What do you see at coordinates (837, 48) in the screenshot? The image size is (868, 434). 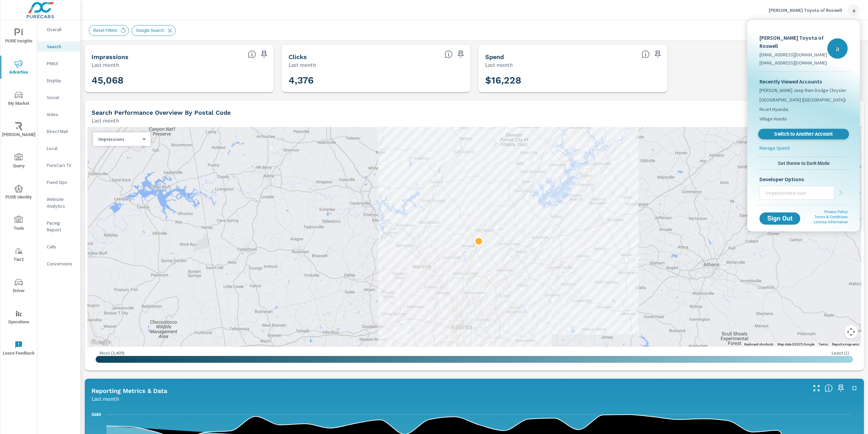 I see `div: a` at bounding box center [837, 48].